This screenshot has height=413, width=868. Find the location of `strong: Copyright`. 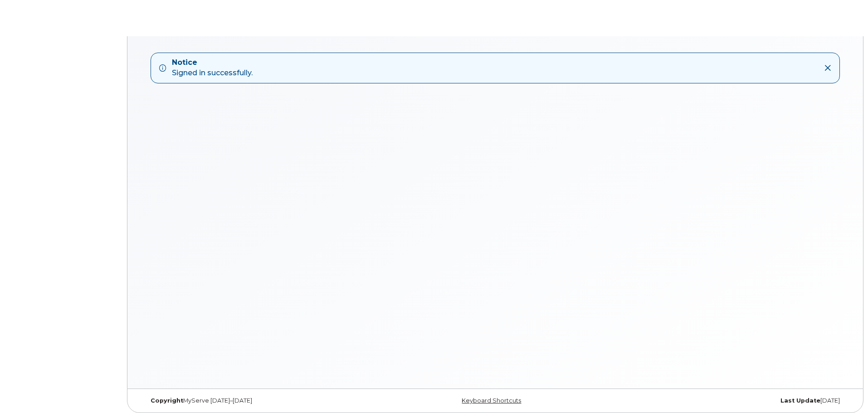

strong: Copyright is located at coordinates (167, 400).